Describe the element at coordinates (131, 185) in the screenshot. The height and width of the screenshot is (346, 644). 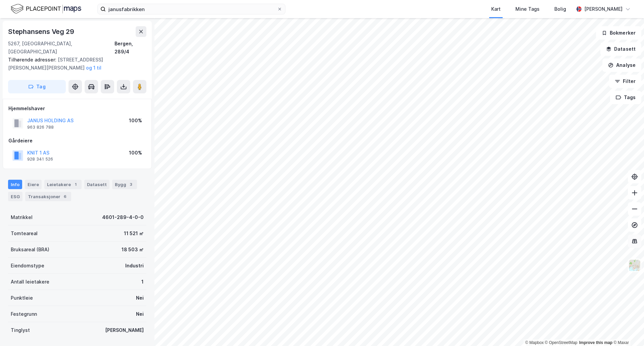
I see `div: 3` at that location.